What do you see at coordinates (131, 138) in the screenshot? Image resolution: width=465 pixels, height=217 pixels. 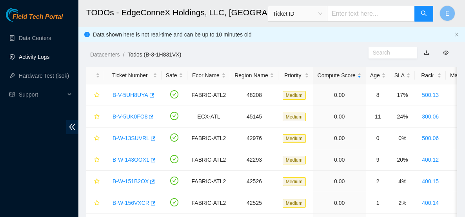 I see `a: B-W-13SUVRL` at bounding box center [131, 138].